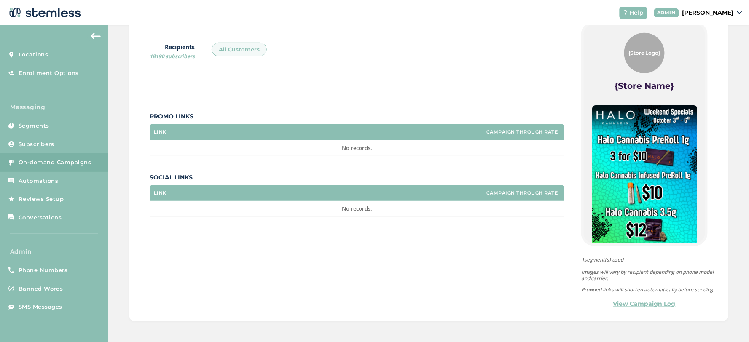 The height and width of the screenshot is (342, 749). Describe the element at coordinates (357, 116) in the screenshot. I see `label: Promo Links` at that location.